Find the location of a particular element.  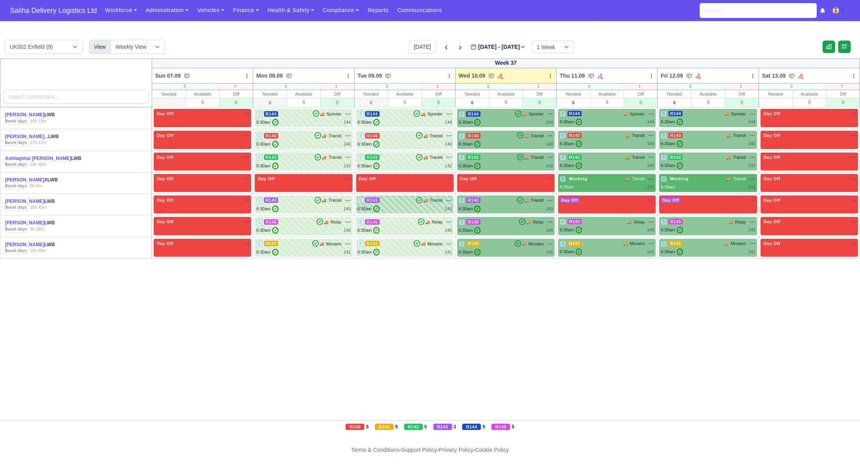

strong: 3 is located at coordinates (6, 207).